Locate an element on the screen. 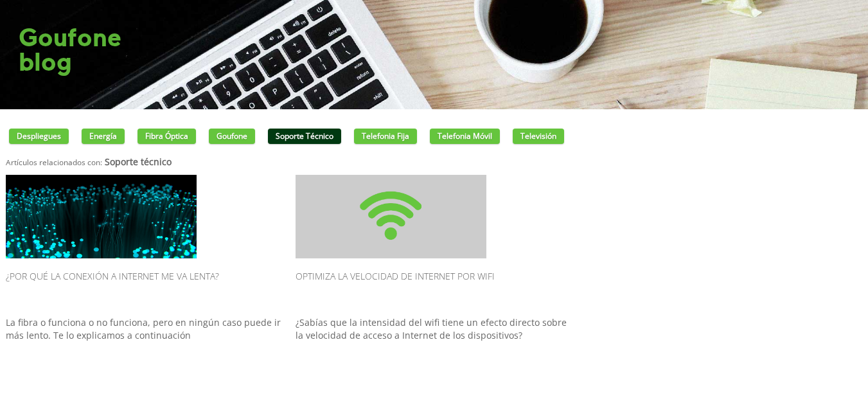 This screenshot has width=868, height=412. a: Goufone is located at coordinates (232, 136).